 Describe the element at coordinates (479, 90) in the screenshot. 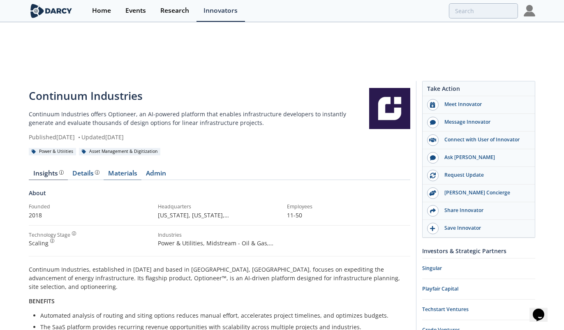

I see `div: Take Action` at that location.